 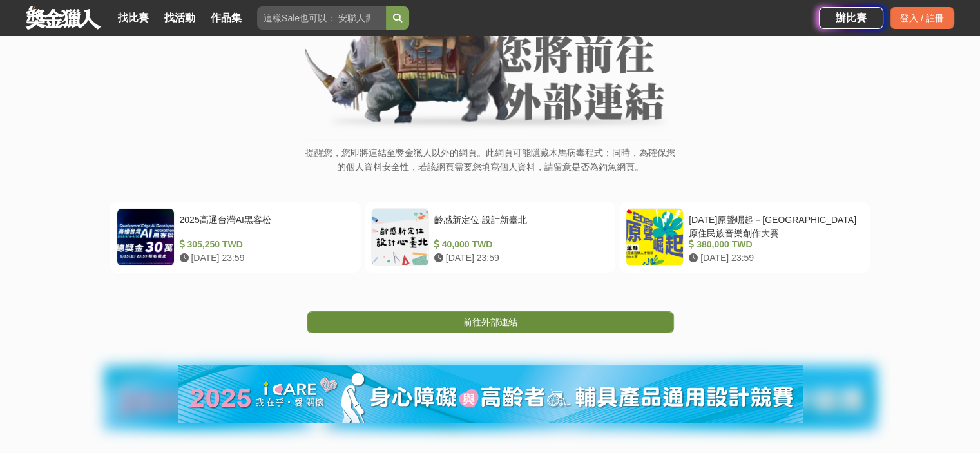 I want to click on span: 前往外部連結, so click(x=490, y=322).